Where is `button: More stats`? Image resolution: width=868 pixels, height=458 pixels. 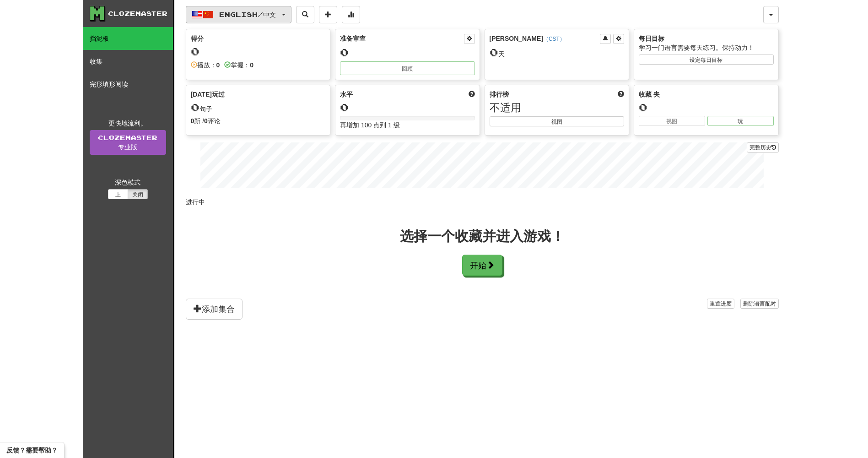
button: More stats is located at coordinates (351, 15).